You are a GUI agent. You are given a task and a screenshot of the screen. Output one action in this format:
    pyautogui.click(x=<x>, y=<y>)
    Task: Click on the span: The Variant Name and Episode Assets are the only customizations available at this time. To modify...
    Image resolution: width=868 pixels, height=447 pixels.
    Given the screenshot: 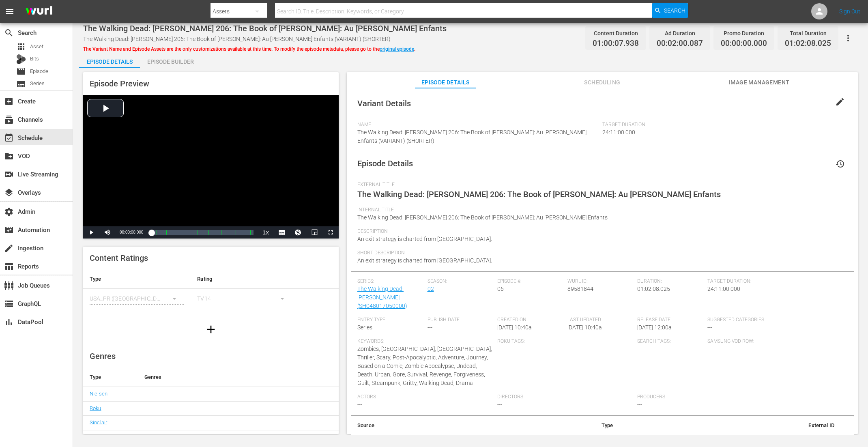 What is the action you would take?
    pyautogui.click(x=249, y=49)
    